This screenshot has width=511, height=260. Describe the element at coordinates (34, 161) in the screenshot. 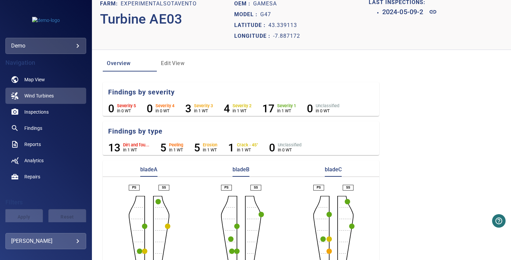

I see `span: Analytics` at that location.